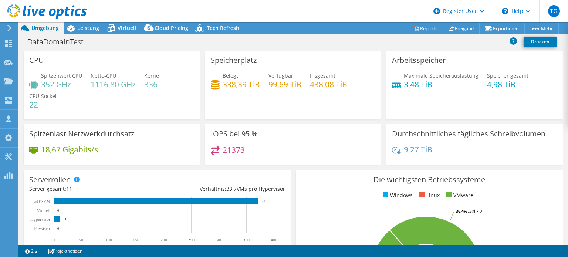 This screenshot has height=257, width=568. I want to click on h4: 99,69 TiB, so click(285, 84).